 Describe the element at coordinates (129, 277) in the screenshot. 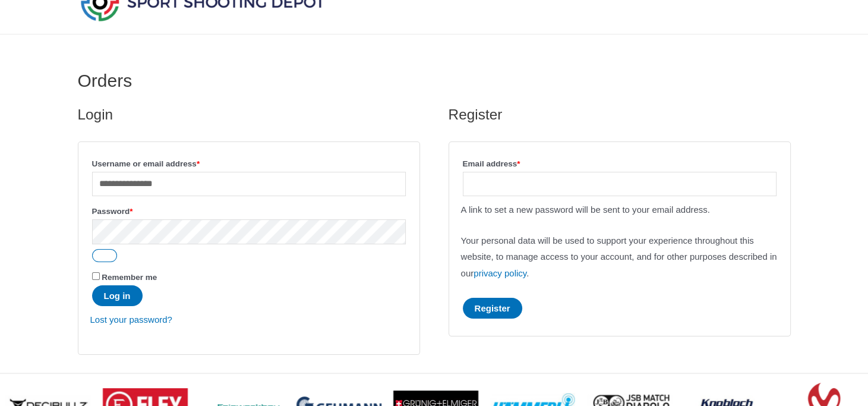

I see `span: Remember me` at that location.